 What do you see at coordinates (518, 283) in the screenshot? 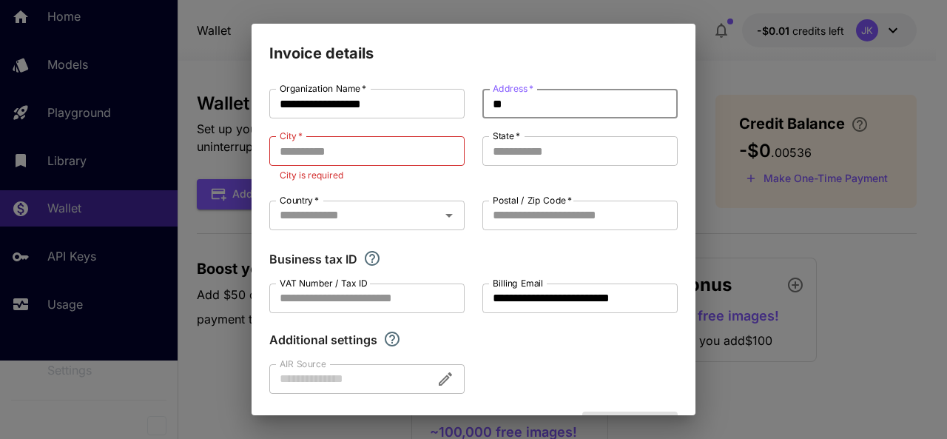
I see `label: Billing Email` at bounding box center [518, 283].